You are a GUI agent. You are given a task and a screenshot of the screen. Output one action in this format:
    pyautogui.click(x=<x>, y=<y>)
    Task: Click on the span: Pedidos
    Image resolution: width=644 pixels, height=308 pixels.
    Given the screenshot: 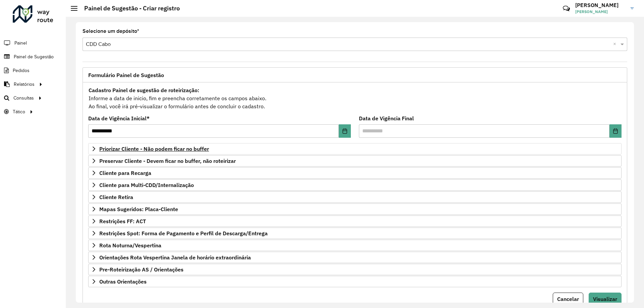 What is the action you would take?
    pyautogui.click(x=21, y=70)
    